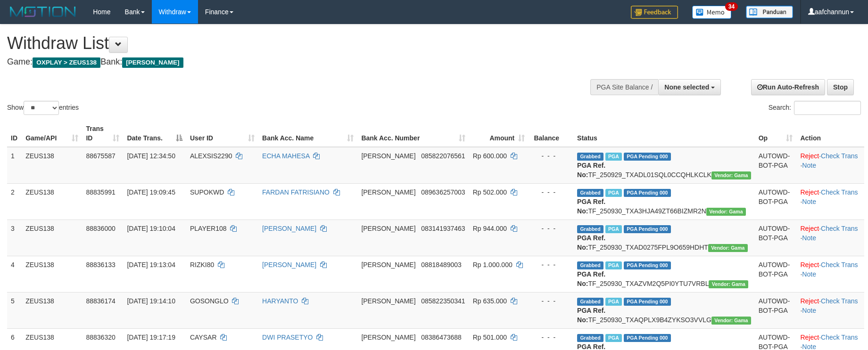 The width and height of the screenshot is (868, 350). I want to click on span: Rp 501.000, so click(490, 337).